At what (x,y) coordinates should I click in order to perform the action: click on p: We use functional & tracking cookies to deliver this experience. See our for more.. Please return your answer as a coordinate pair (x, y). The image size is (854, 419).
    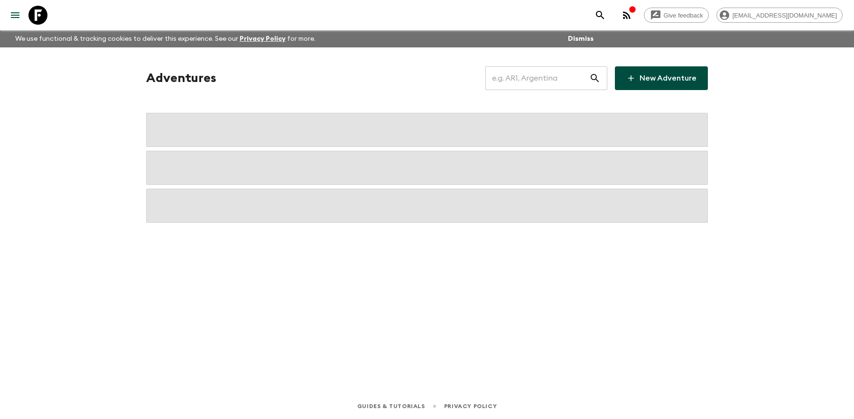
    Looking at the image, I should click on (165, 39).